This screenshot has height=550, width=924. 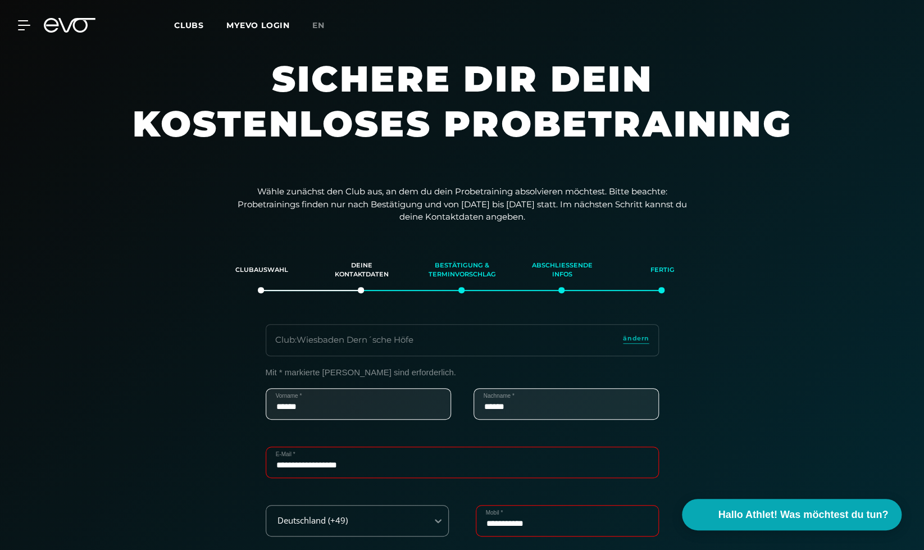 What do you see at coordinates (636, 340) in the screenshot?
I see `a: ändern` at bounding box center [636, 340].